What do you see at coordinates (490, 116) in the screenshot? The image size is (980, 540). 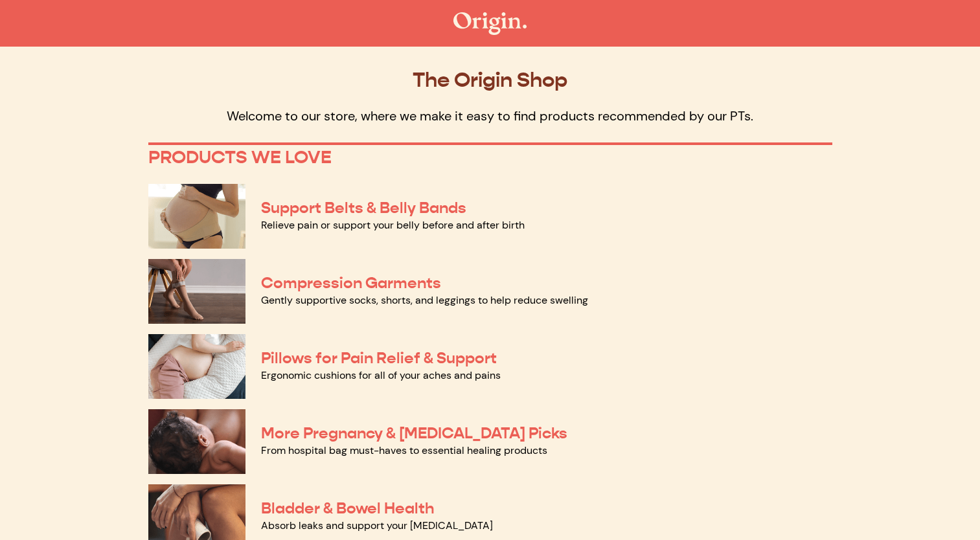 I see `p: Welcome to our store, where we make it easy to find products recommended by our PTs.` at bounding box center [490, 116].